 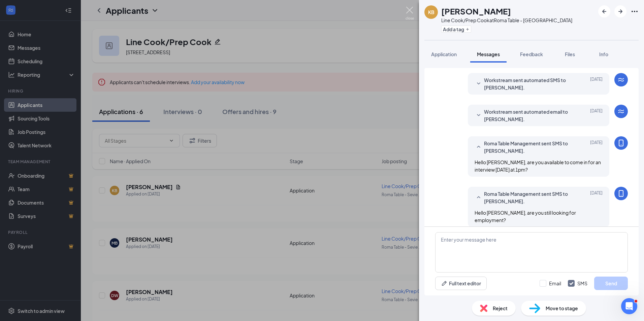 I want to click on svg: ArrowLeftNew, so click(x=604, y=11).